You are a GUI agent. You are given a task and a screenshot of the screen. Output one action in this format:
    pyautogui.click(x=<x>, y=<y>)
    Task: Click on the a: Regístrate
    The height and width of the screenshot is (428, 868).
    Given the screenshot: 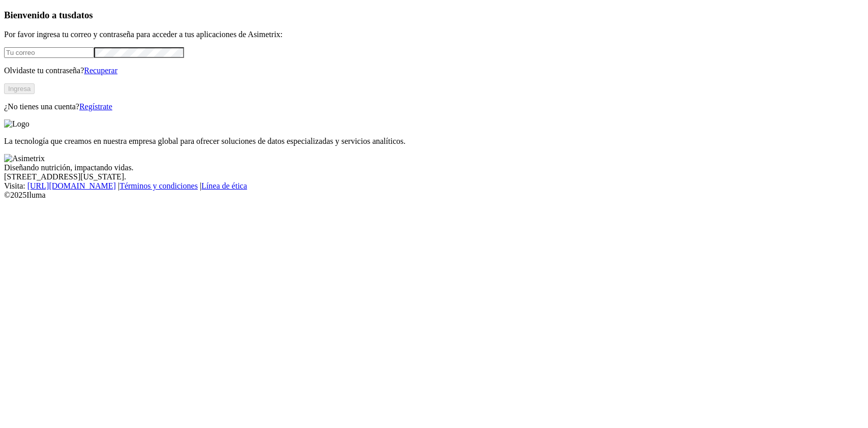 What is the action you would take?
    pyautogui.click(x=96, y=106)
    